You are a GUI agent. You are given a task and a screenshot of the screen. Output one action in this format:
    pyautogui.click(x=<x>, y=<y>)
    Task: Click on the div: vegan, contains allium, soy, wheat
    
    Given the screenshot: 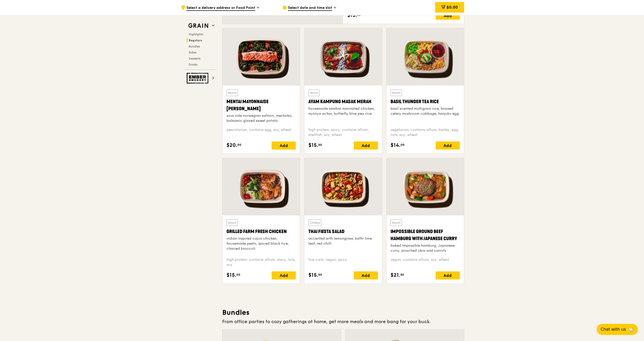 What is the action you would take?
    pyautogui.click(x=425, y=262)
    